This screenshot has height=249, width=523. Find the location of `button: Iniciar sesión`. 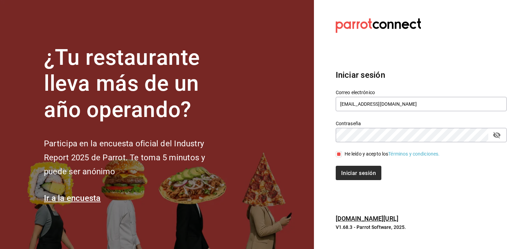

button: Iniciar sesión is located at coordinates (359, 173).